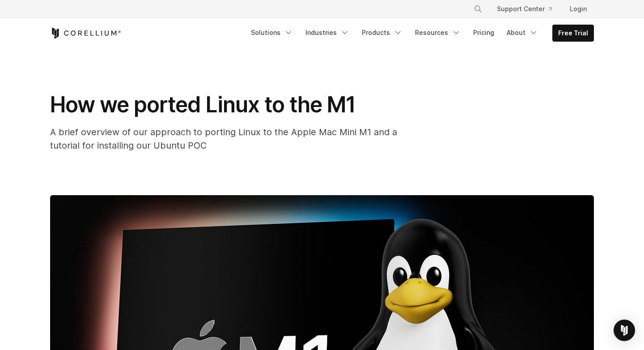 The width and height of the screenshot is (644, 350). Describe the element at coordinates (224, 139) in the screenshot. I see `span: A brief overview of our approach to porting Linux to the Apple Mac Mini M1 and a tutorial for ins...` at that location.